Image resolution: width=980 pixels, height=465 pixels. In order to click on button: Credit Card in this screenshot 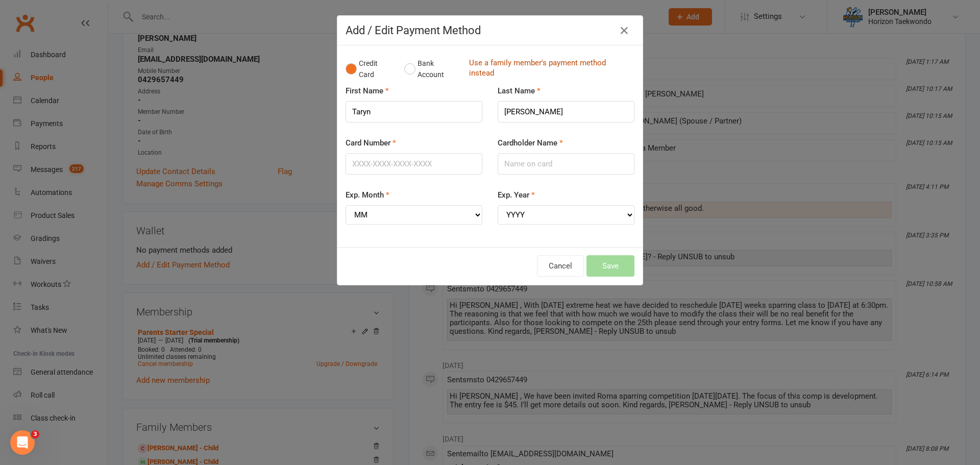, I will do `click(370, 69)`.